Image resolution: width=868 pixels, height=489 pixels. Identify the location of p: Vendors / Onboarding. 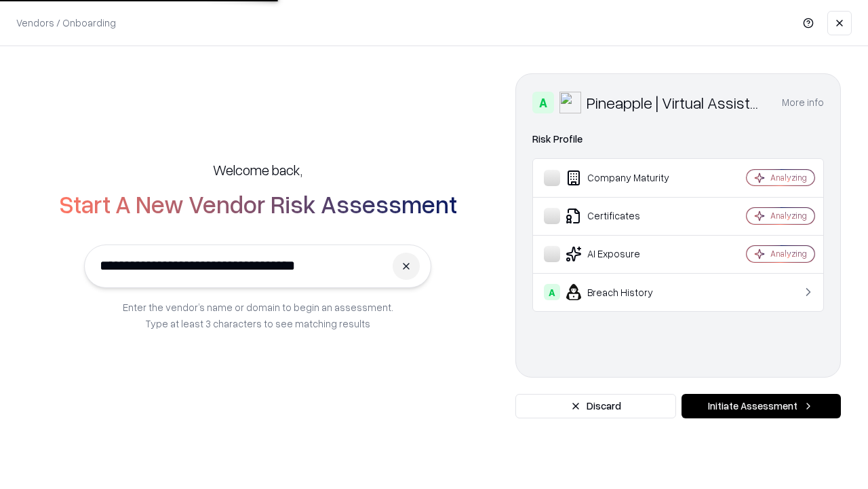
(66, 23).